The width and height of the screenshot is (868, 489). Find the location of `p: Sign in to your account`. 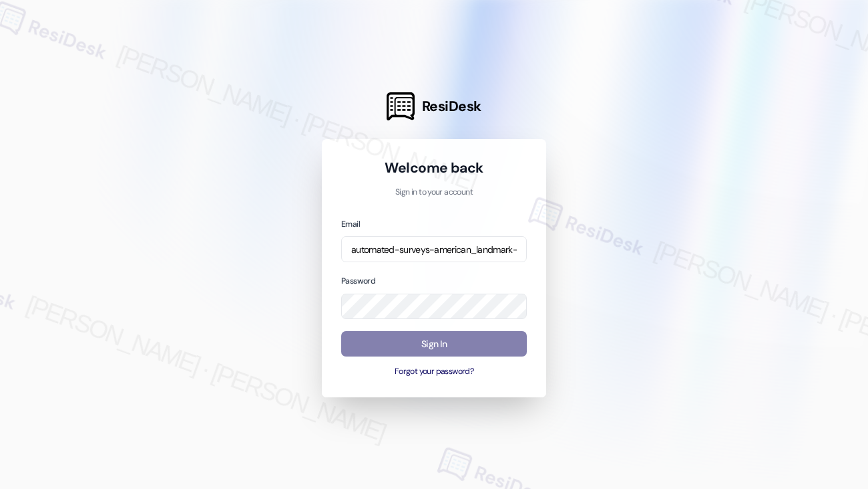

p: Sign in to your account is located at coordinates (434, 192).